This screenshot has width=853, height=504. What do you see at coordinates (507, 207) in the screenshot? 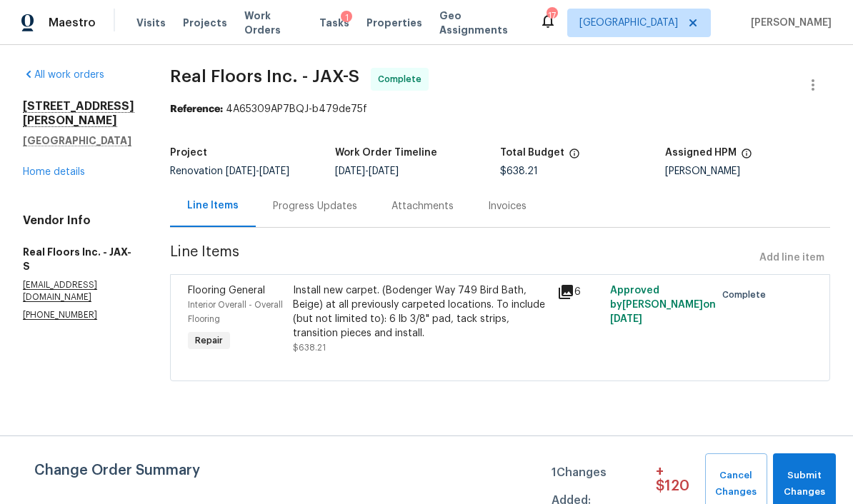
I see `div: Invoices` at bounding box center [507, 207].